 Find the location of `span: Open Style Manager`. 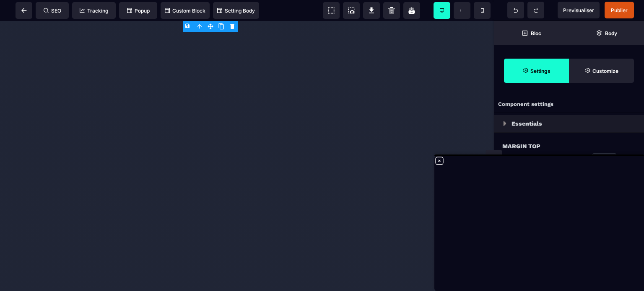

span: Open Style Manager is located at coordinates (602, 71).